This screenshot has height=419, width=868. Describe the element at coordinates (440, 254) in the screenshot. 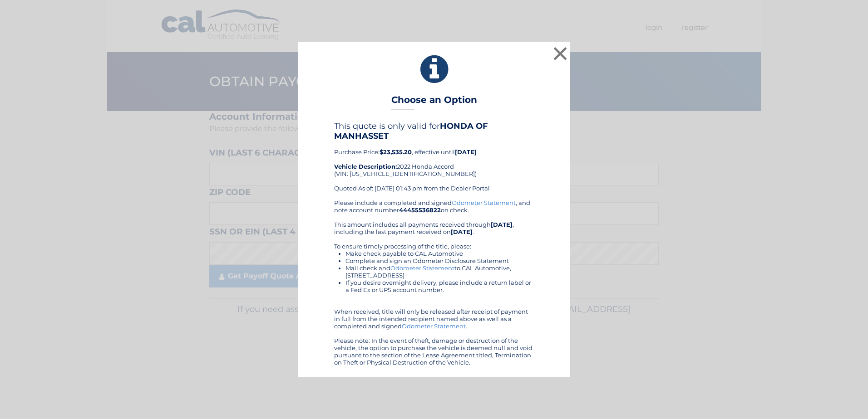

I see `li: Make check payable to CAL Automotive` at that location.